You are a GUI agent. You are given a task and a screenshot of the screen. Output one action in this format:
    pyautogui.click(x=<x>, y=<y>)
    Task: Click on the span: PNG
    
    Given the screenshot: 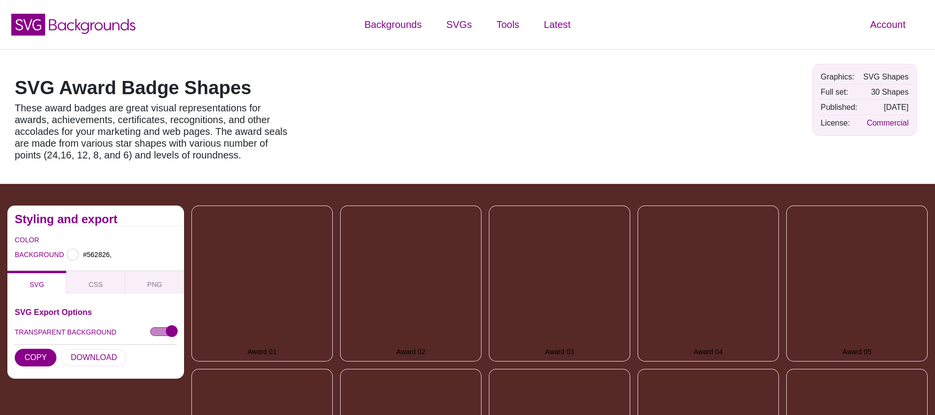 What is the action you would take?
    pyautogui.click(x=155, y=285)
    